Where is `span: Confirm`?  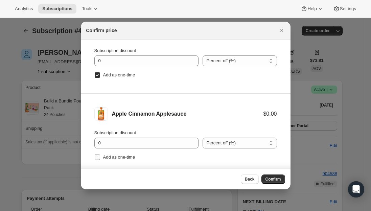 span: Confirm is located at coordinates (273, 179).